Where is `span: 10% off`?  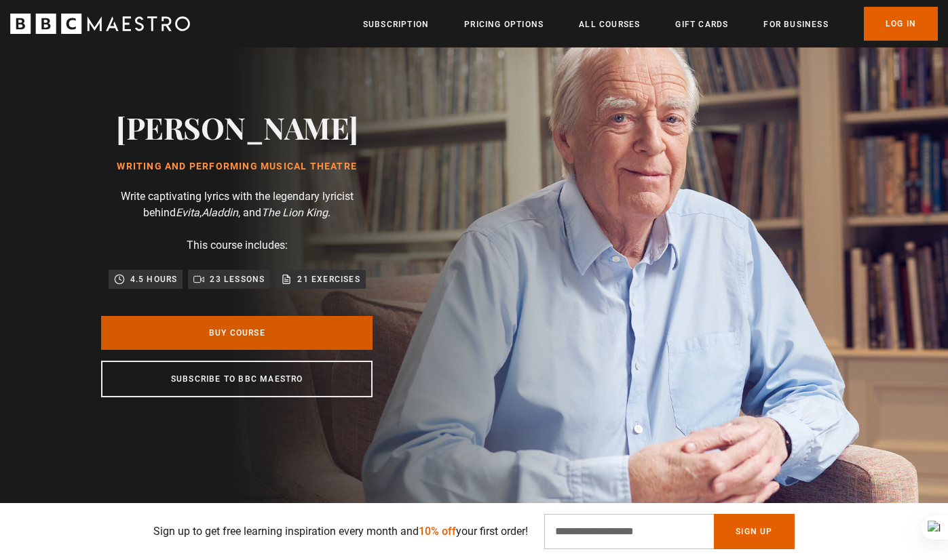 span: 10% off is located at coordinates (437, 531).